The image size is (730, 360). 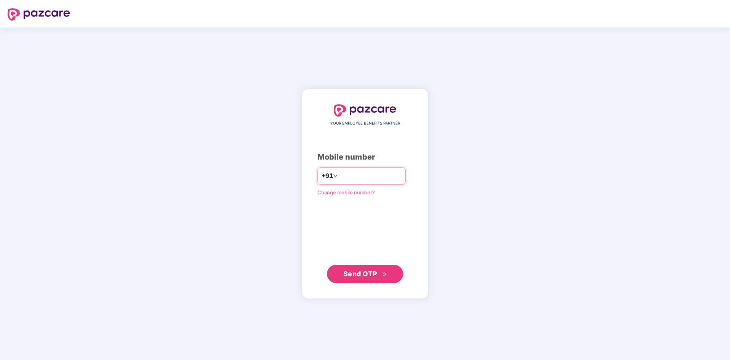 What do you see at coordinates (360, 273) in the screenshot?
I see `span: Send OTP` at bounding box center [360, 273].